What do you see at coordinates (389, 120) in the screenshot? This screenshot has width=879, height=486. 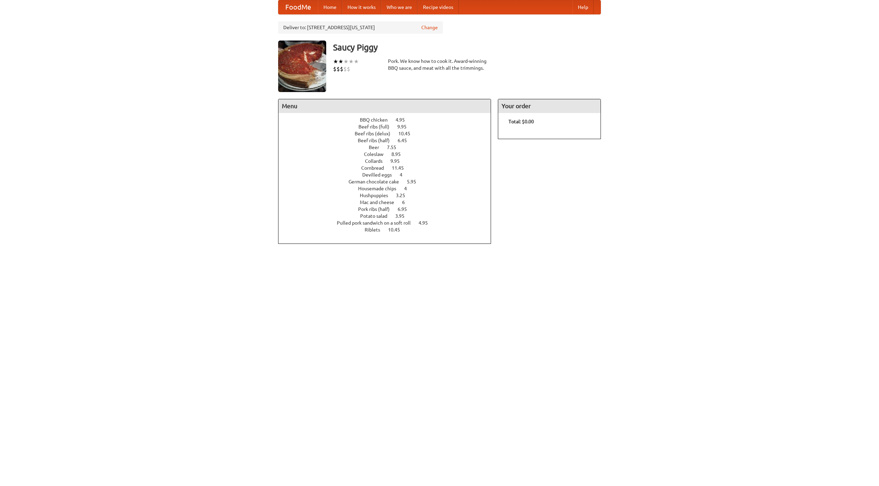 I see `a: BBQ chicken 4.95` at bounding box center [389, 120].